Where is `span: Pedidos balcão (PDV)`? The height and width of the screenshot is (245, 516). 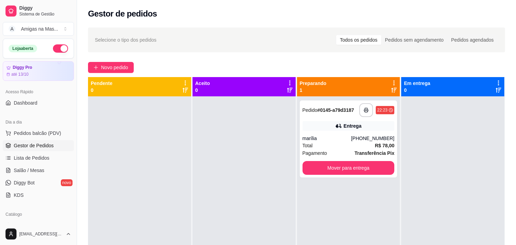 span: Pedidos balcão (PDV) is located at coordinates (37, 133).